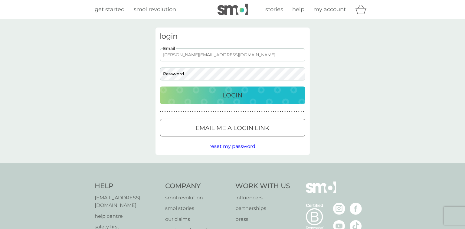 The width and height of the screenshot is (465, 229). What do you see at coordinates (233, 36) in the screenshot?
I see `h3: login` at bounding box center [233, 36].